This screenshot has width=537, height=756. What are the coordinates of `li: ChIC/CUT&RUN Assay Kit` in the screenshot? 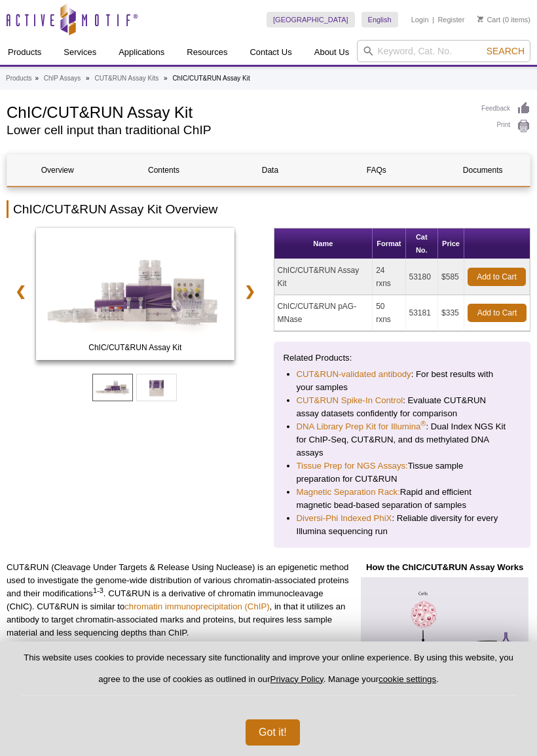 It's located at (211, 78).